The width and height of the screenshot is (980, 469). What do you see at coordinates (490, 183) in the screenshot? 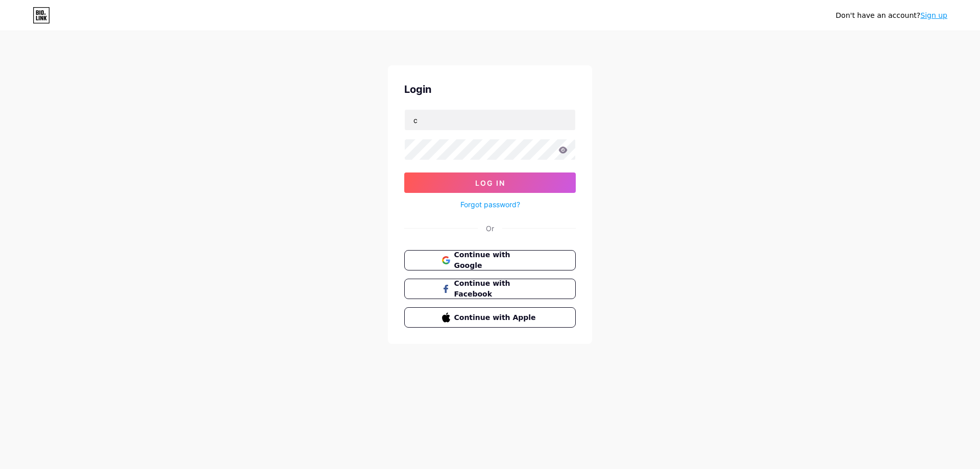
I see `button: Log In` at bounding box center [490, 183].